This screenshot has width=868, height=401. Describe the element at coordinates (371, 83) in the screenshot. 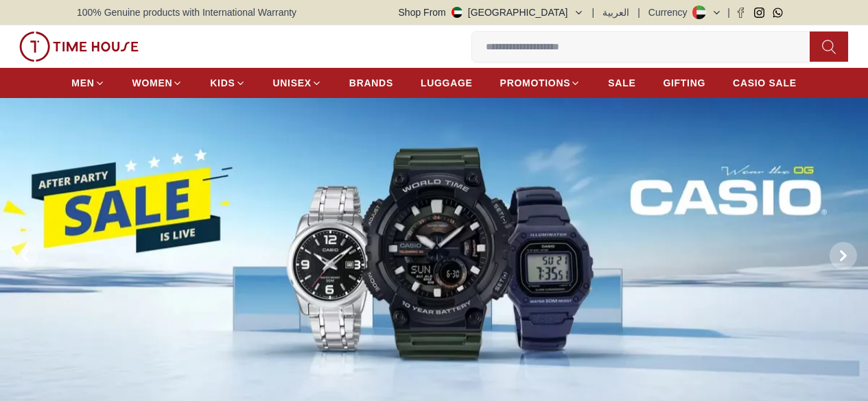

I see `a: BRANDS` at that location.